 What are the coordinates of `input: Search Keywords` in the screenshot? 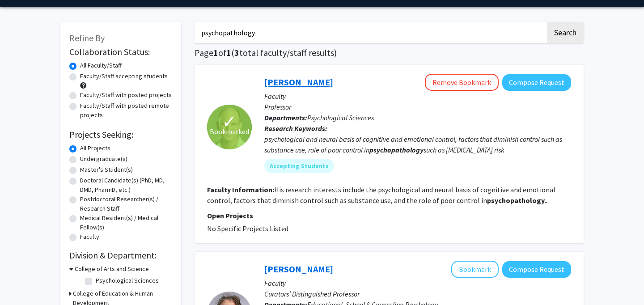 It's located at (370, 33).